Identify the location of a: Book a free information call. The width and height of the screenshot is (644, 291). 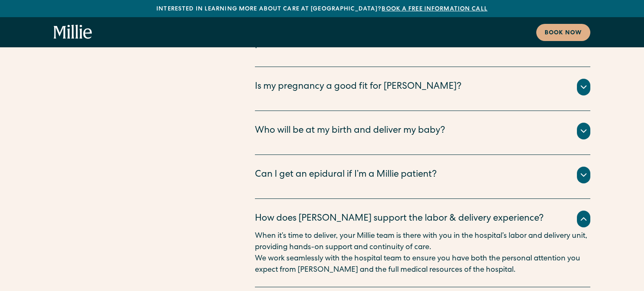
(434, 9).